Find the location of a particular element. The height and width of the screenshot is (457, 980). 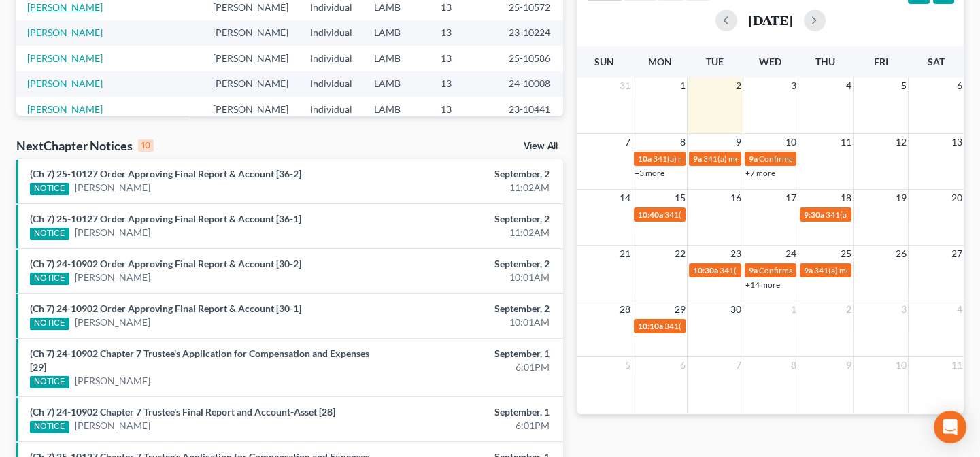

td: 25-10586 is located at coordinates (530, 58).